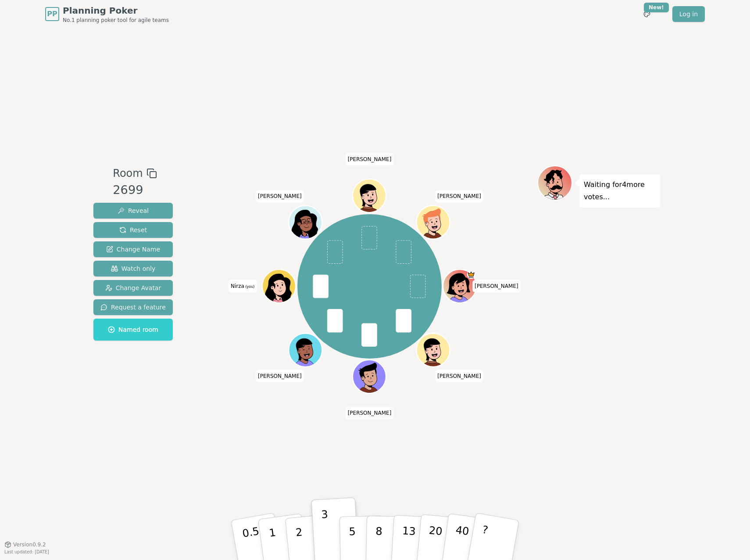 This screenshot has height=560, width=750. I want to click on span: Watch only, so click(133, 268).